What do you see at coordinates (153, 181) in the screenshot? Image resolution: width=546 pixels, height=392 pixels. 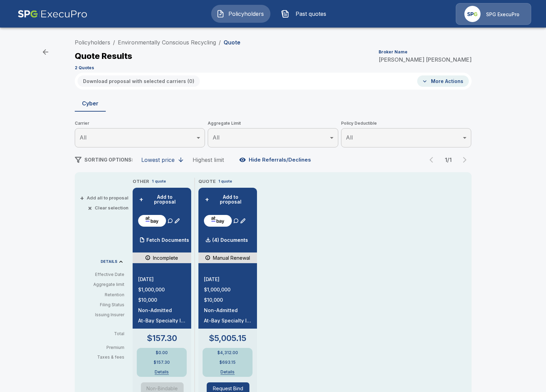 I see `p: 1` at bounding box center [153, 181].